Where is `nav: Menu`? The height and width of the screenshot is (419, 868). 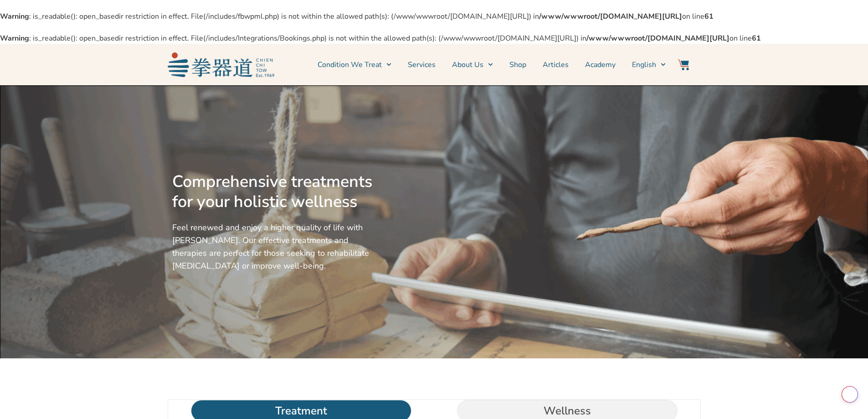 nav: Menu is located at coordinates (472, 64).